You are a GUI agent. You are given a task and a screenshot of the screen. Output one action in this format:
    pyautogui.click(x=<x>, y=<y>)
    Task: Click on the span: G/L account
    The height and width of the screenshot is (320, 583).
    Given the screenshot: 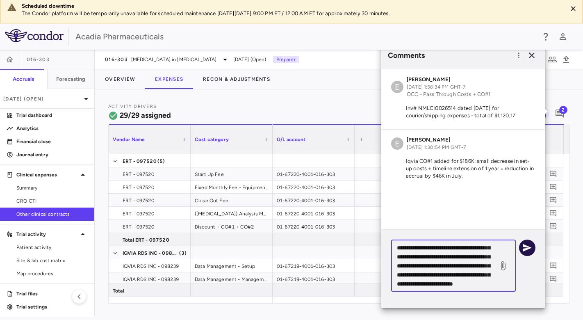 What is the action you would take?
    pyautogui.click(x=291, y=139)
    